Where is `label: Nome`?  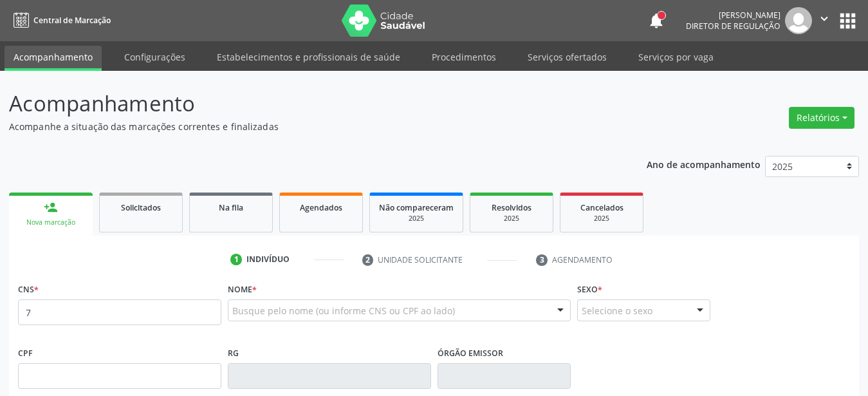 label: Nome is located at coordinates (242, 289).